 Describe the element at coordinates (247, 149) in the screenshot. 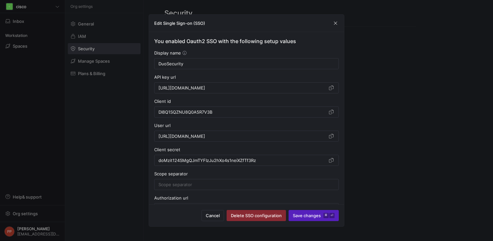

I see `div: Client secret` at that location.